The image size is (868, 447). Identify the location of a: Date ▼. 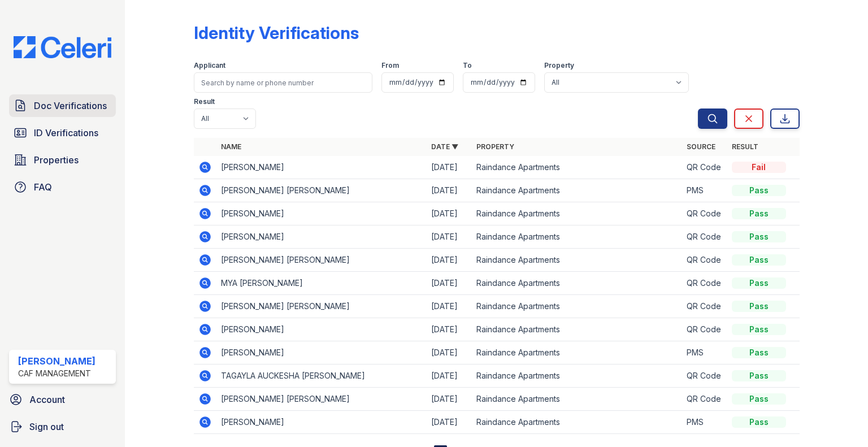
(445, 146).